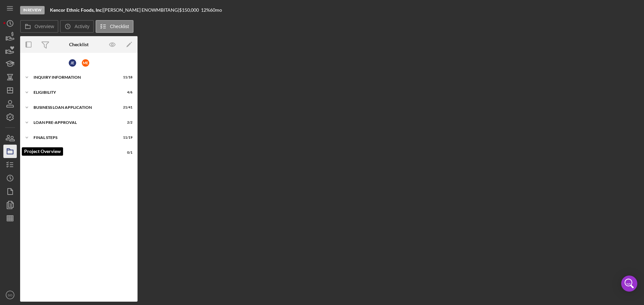 The image size is (644, 305). I want to click on div: 12 %, so click(205, 10).